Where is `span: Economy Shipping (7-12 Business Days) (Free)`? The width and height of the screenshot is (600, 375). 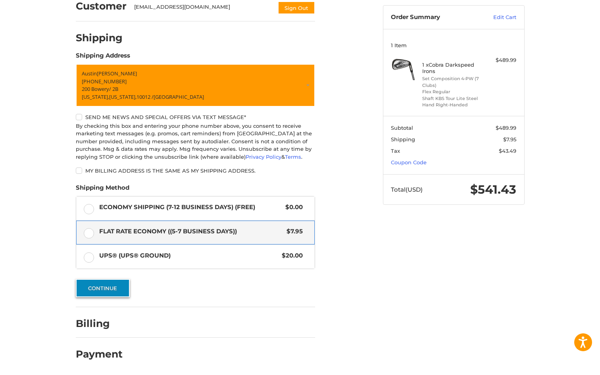 span: Economy Shipping (7-12 Business Days) (Free) is located at coordinates (190, 207).